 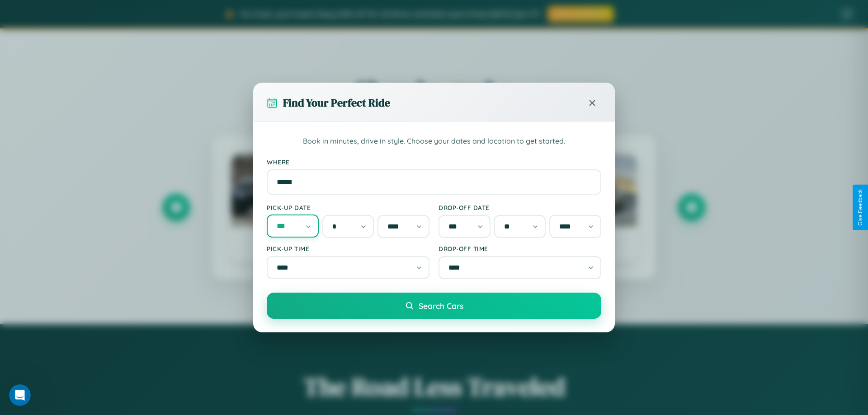 What do you see at coordinates (348, 207) in the screenshot?
I see `label: Pick-up Date` at bounding box center [348, 207].